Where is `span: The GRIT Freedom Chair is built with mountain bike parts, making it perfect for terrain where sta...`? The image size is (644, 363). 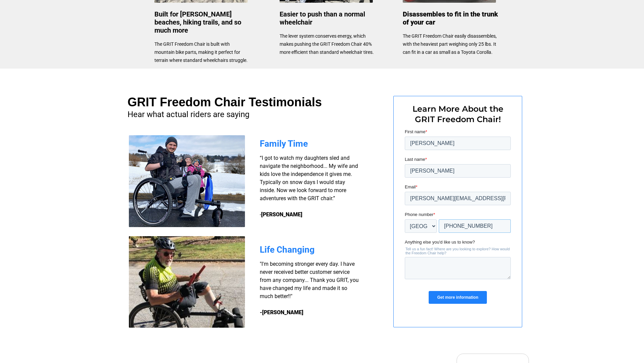
span: The GRIT Freedom Chair is built with mountain bike parts, making it perfect for terrain where sta... is located at coordinates (201, 52).